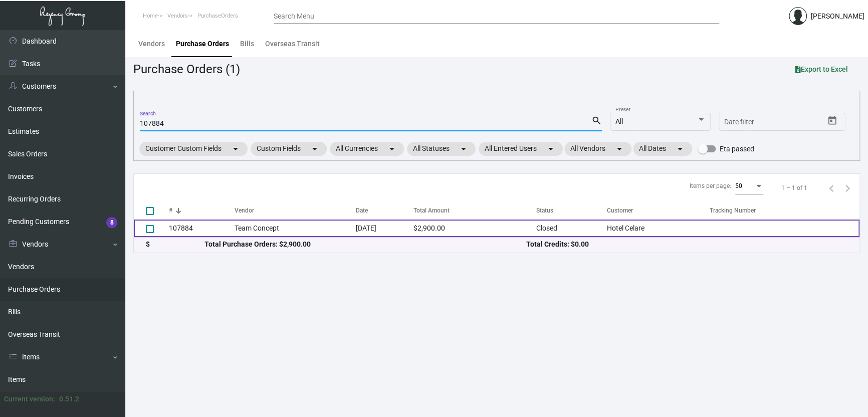 Image resolution: width=868 pixels, height=417 pixels. Describe the element at coordinates (737, 149) in the screenshot. I see `span: Eta passed` at that location.